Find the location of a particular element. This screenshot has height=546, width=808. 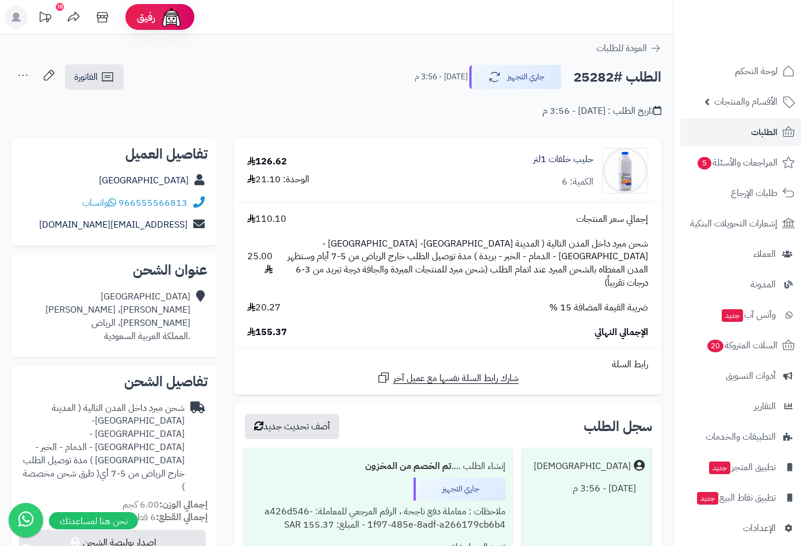

span: المراجعات والأسئلة is located at coordinates (737, 163).